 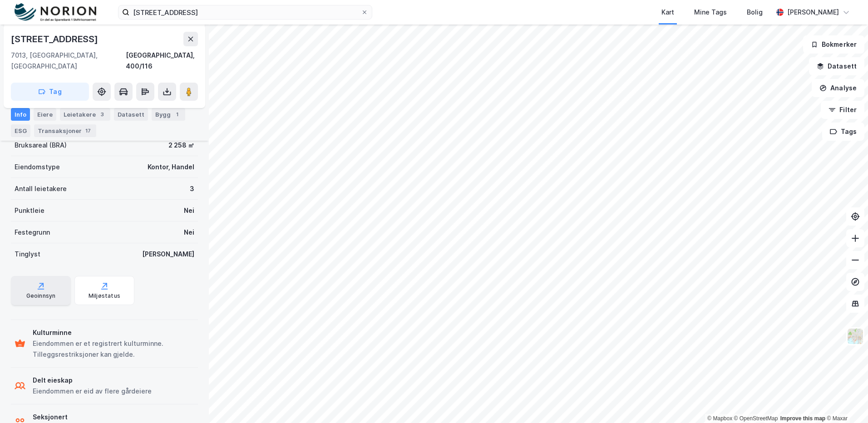 What do you see at coordinates (37, 167) in the screenshot?
I see `div: Eiendomstype` at bounding box center [37, 167].